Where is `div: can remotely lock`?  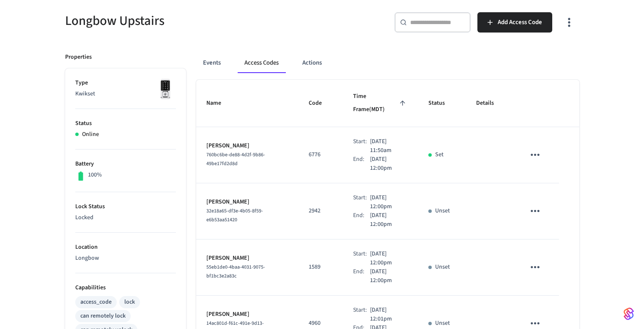 div: can remotely lock is located at coordinates (103, 316).